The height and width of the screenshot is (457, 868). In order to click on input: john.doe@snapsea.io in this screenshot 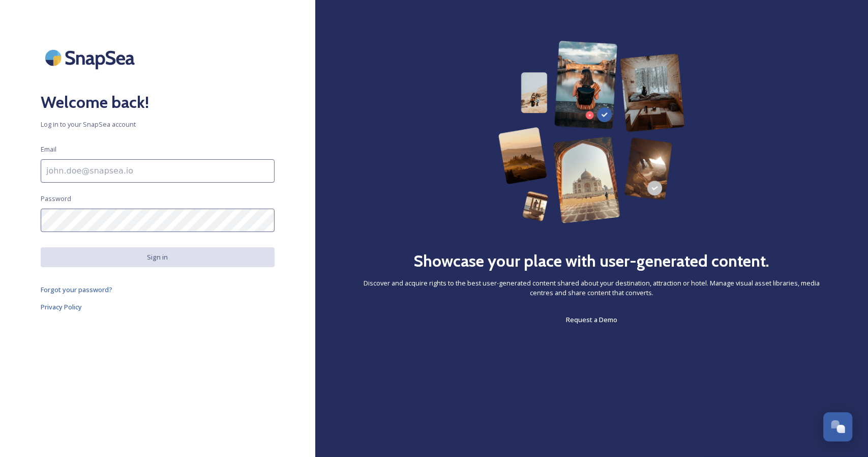, I will do `click(157, 171)`.